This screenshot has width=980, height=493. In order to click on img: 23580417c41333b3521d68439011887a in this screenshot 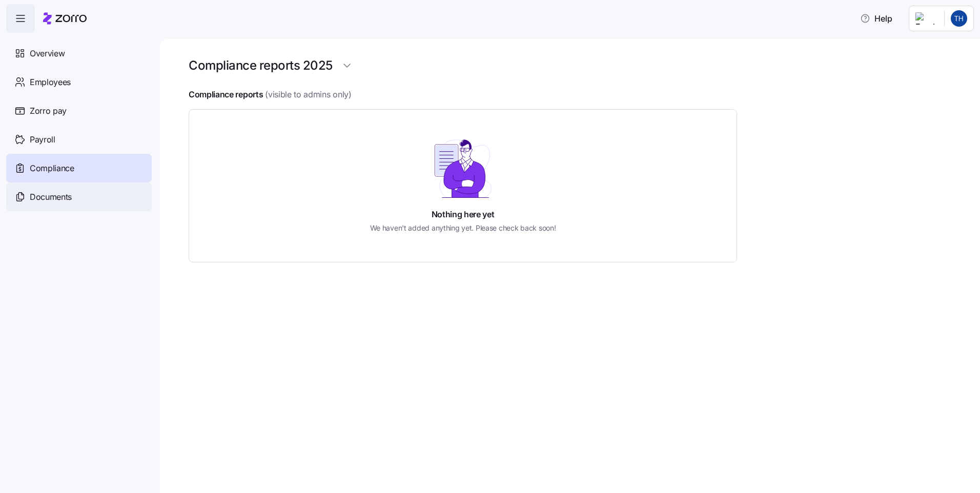, I will do `click(959, 18)`.